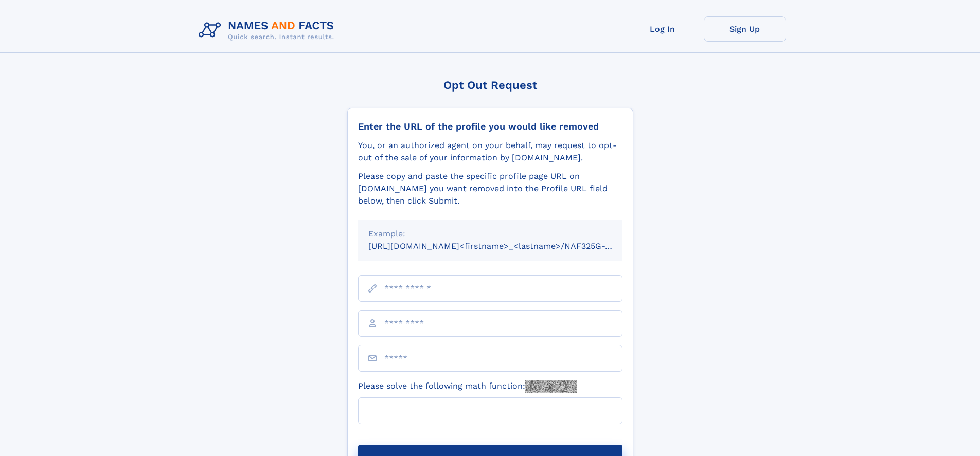 The width and height of the screenshot is (980, 456). I want to click on label: Please solve the following math function:, so click(467, 386).